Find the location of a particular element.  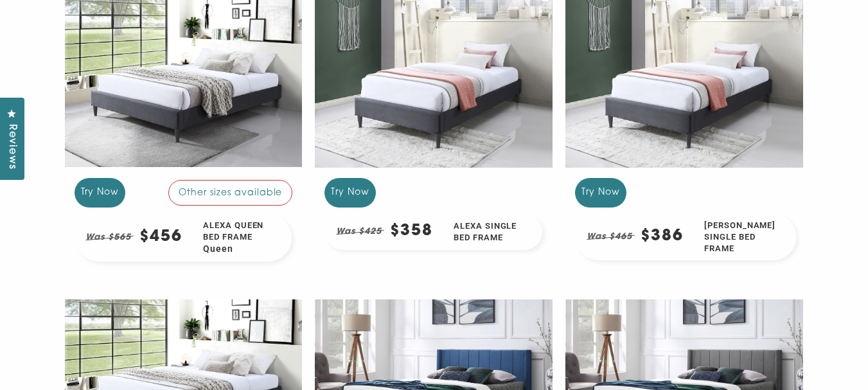

span: Queen is located at coordinates (237, 249).